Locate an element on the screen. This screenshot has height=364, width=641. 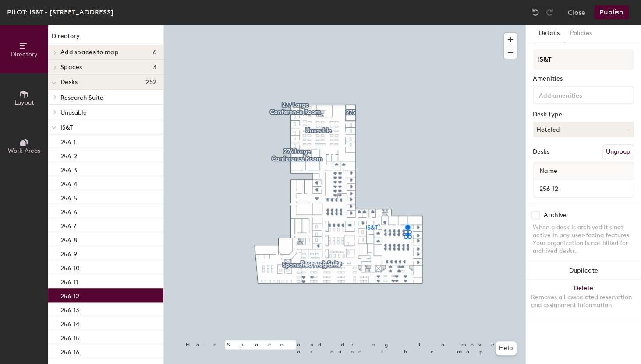
button: Policies is located at coordinates (581, 33).